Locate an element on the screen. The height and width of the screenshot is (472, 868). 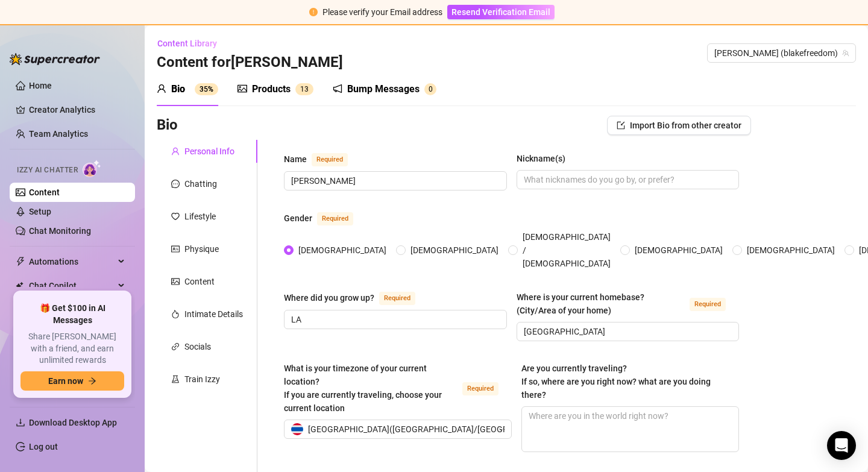
span: notification is located at coordinates (337, 88).